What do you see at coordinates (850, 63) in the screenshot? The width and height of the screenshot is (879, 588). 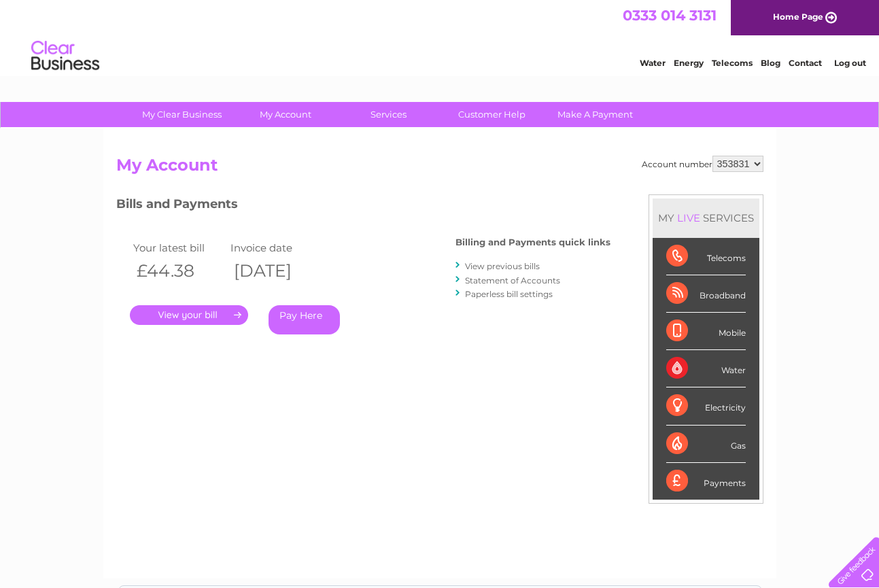 I see `a: Log out` at bounding box center [850, 63].